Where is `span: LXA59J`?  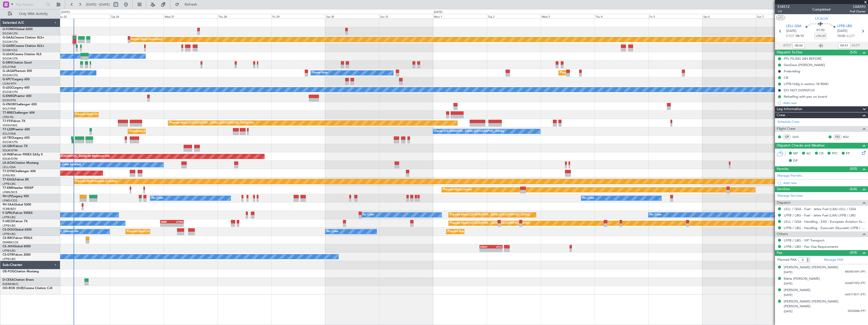
span: LXA59J is located at coordinates (858, 7).